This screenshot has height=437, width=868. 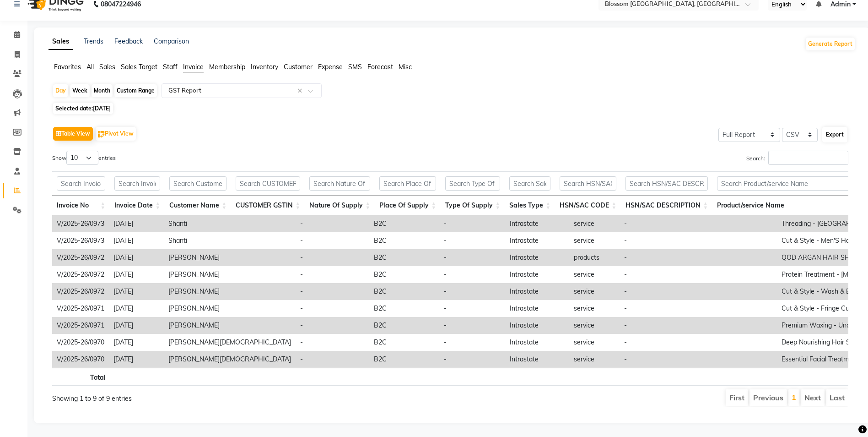 I want to click on input: Search HSN/SAC CODE, so click(x=588, y=183).